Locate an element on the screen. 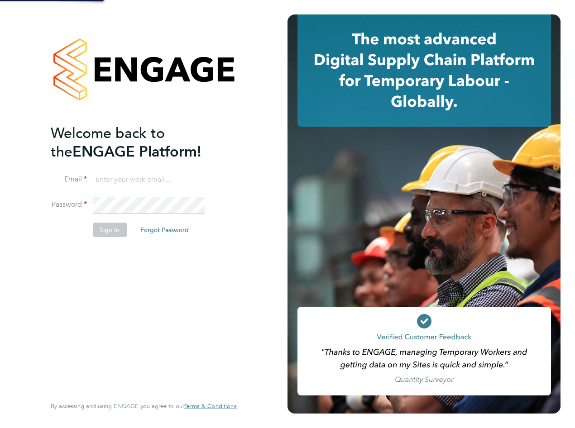 The image size is (575, 428). label: Email is located at coordinates (69, 179).